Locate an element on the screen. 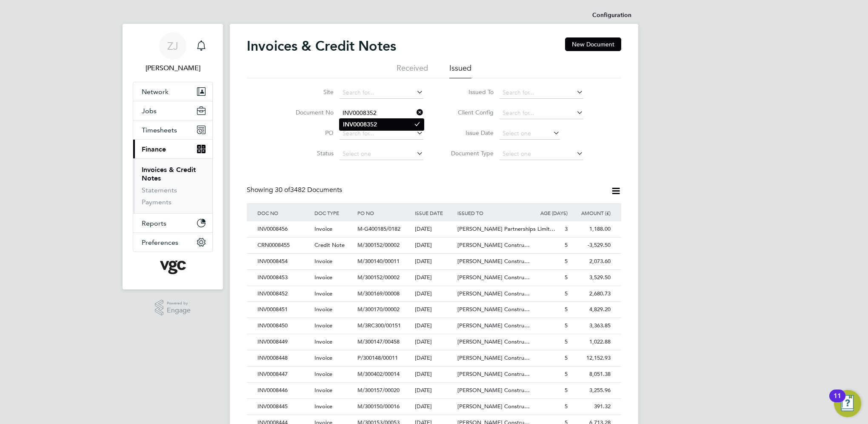  span: Timesheets is located at coordinates (159, 130).